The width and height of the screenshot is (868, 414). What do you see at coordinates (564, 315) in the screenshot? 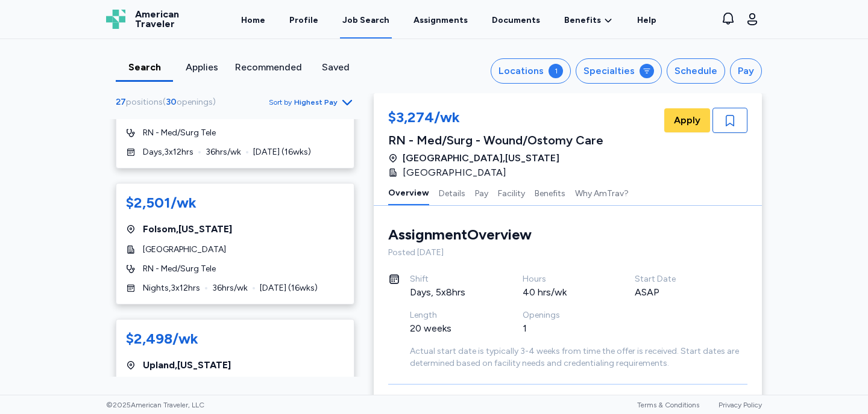
I see `div: Openings` at bounding box center [564, 315].